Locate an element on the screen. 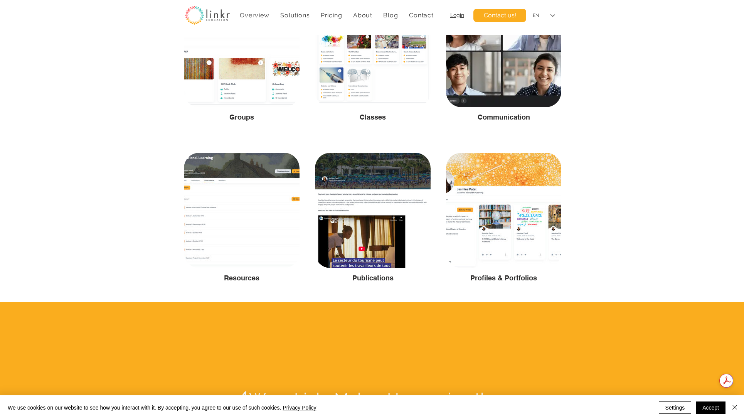 The image size is (744, 420). span: Blog is located at coordinates (391, 15).